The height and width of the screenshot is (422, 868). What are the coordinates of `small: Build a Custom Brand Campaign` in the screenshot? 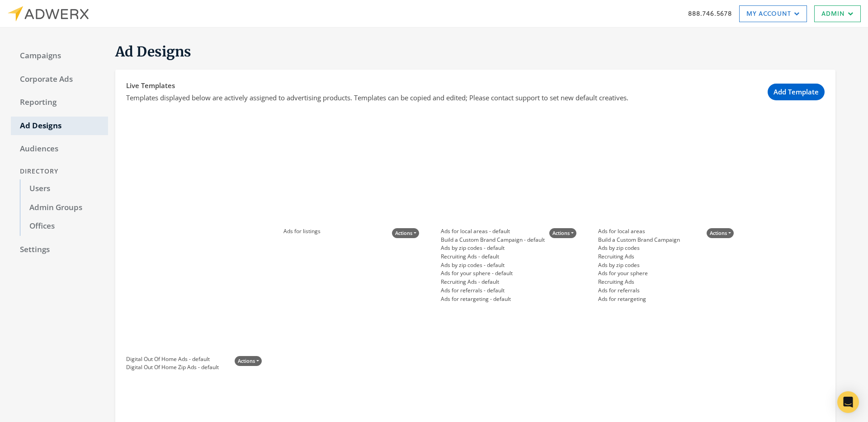 It's located at (639, 240).